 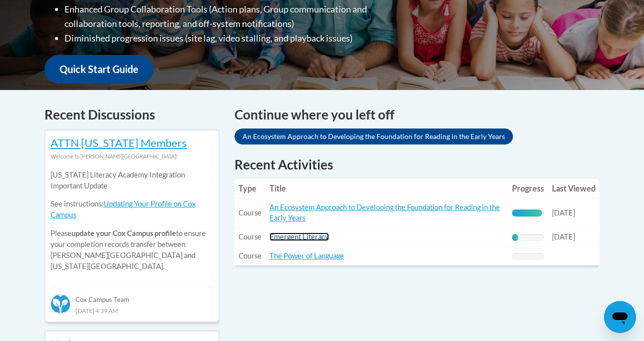 I want to click on h4: Continue where you left off, so click(x=417, y=115).